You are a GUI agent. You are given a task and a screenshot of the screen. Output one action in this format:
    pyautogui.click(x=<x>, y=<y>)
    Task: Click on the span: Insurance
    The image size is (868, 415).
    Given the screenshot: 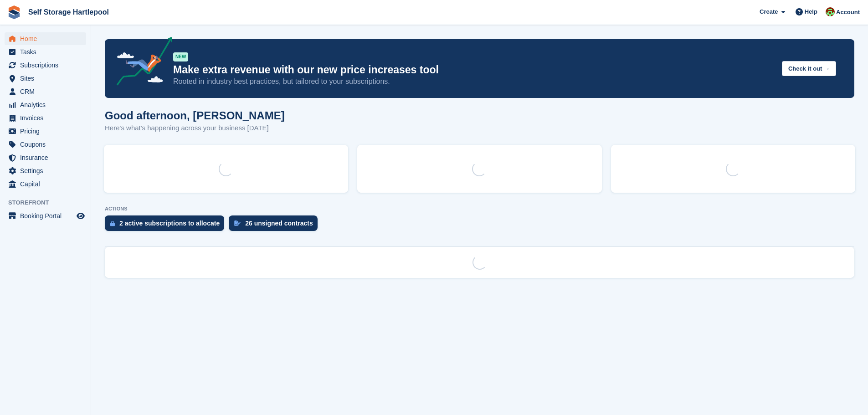 What is the action you would take?
    pyautogui.click(x=48, y=158)
    